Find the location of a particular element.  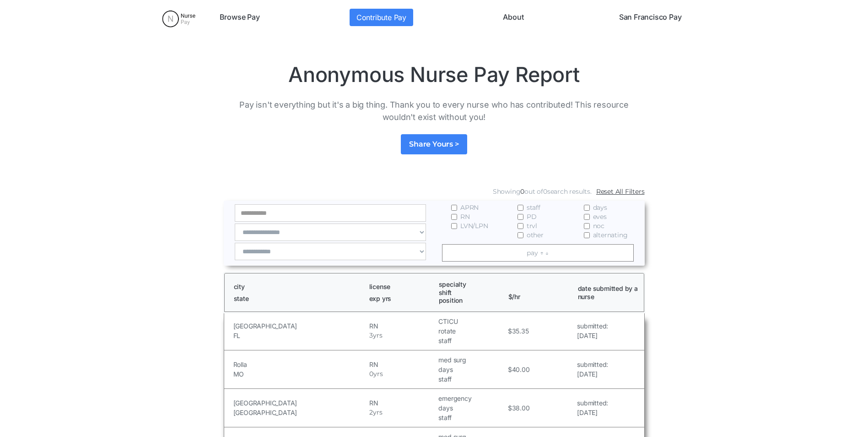

h5: med surg is located at coordinates (472, 359).